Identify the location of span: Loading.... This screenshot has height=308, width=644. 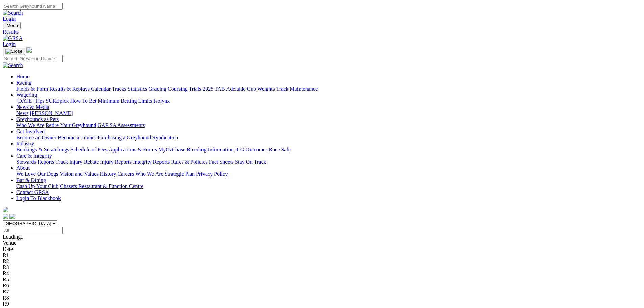
(13, 237).